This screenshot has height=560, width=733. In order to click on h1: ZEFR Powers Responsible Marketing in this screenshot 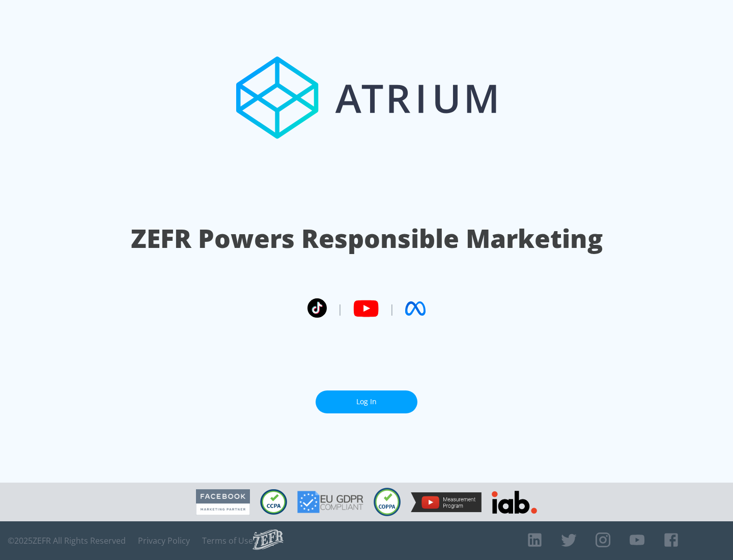, I will do `click(366, 238)`.